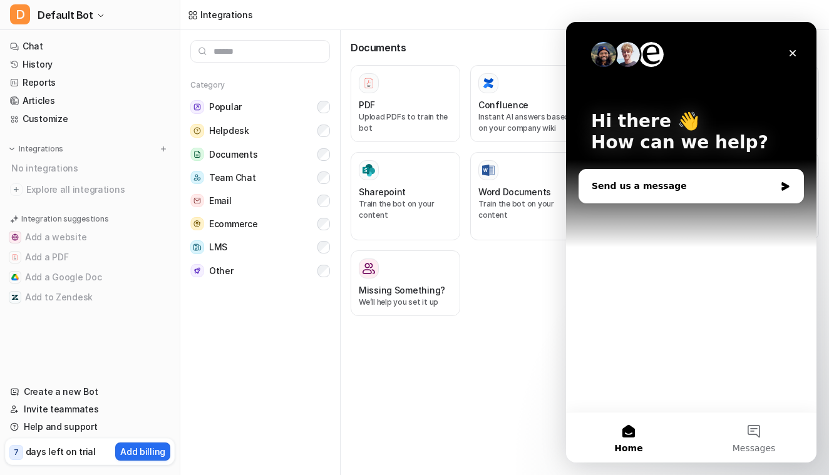 This screenshot has width=829, height=475. I want to click on img: Team Chat, so click(197, 177).